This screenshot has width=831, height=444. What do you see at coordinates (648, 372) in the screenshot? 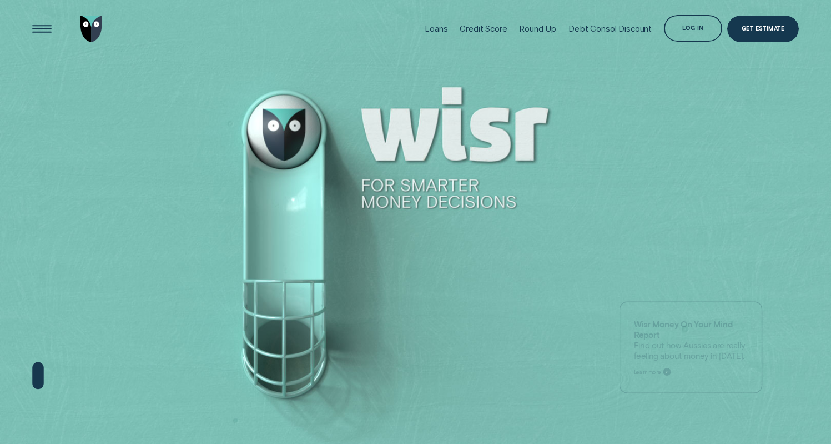
I see `span: Learn more` at bounding box center [648, 372].